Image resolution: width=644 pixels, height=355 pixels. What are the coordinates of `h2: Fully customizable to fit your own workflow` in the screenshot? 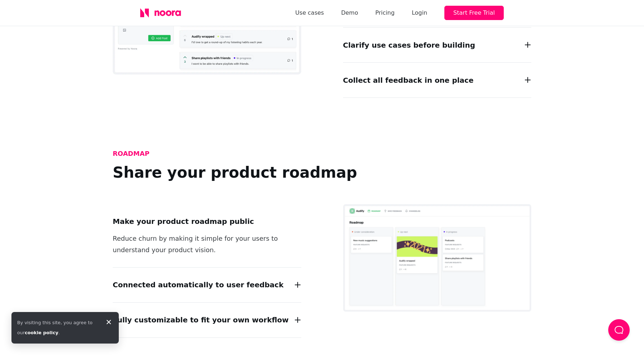 It's located at (201, 320).